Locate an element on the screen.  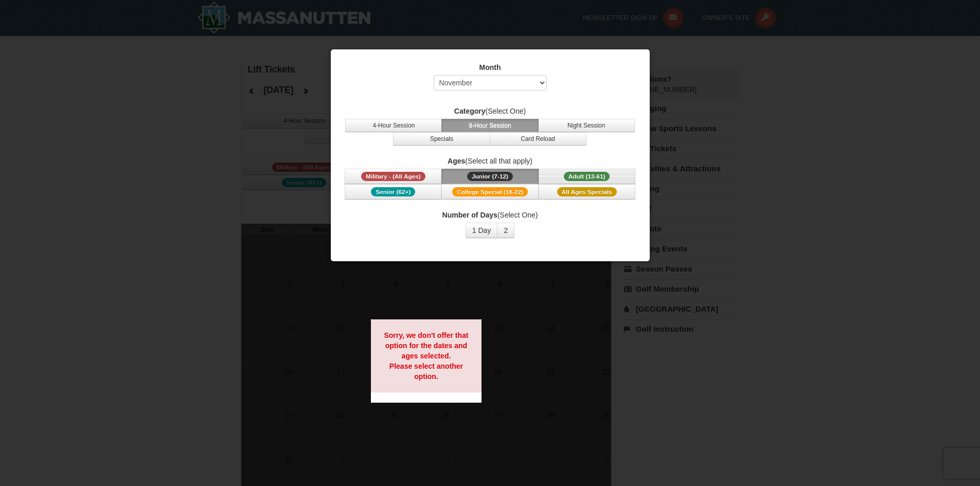
button: Night Session is located at coordinates (587, 126).